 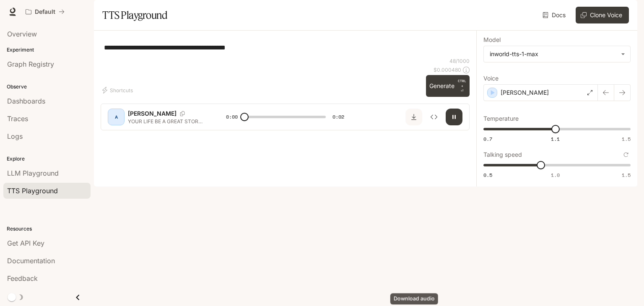 I want to click on button: Shortcuts, so click(x=118, y=90).